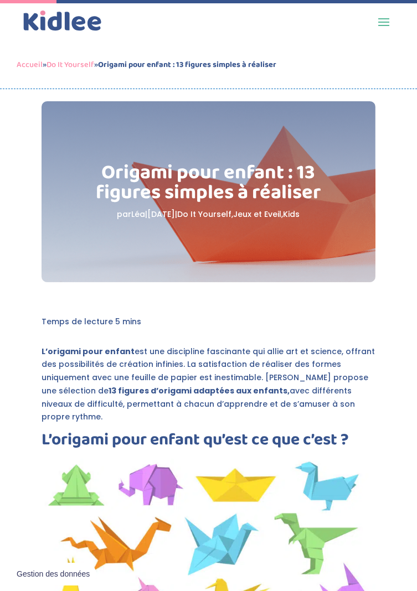 The width and height of the screenshot is (417, 591). What do you see at coordinates (257, 214) in the screenshot?
I see `a: Jeux et Eveil` at bounding box center [257, 214].